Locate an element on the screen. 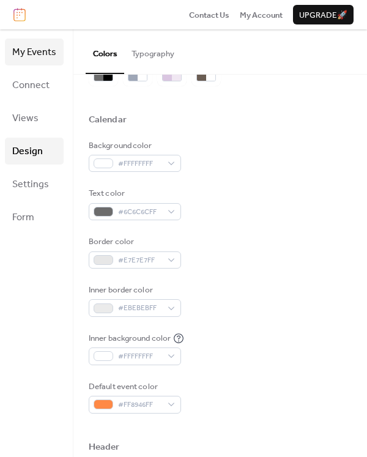 Image resolution: width=367 pixels, height=457 pixels. span: Upgrade 🚀 is located at coordinates (323, 15).